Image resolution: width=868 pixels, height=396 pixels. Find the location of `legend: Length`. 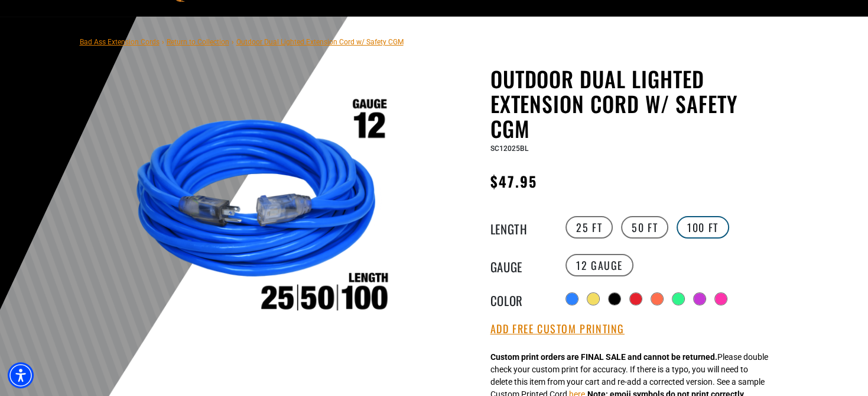

legend: Length is located at coordinates (520, 227).